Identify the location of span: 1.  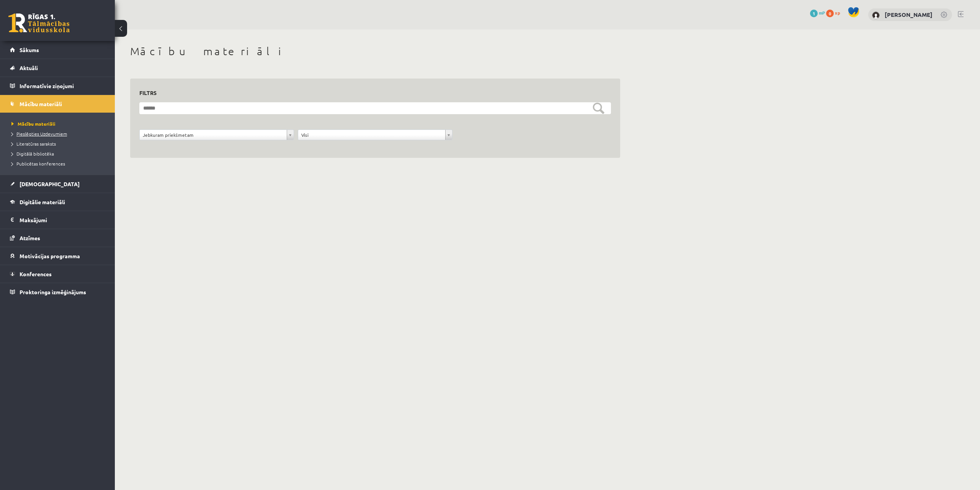
(814, 13).